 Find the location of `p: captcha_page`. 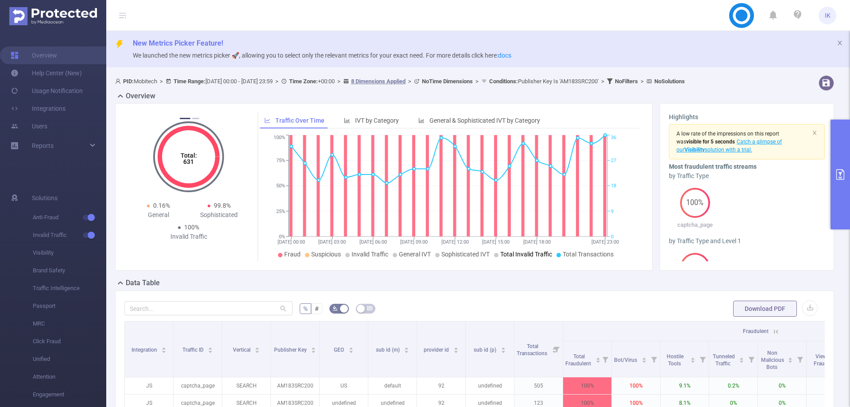

p: captcha_page is located at coordinates (197, 386).